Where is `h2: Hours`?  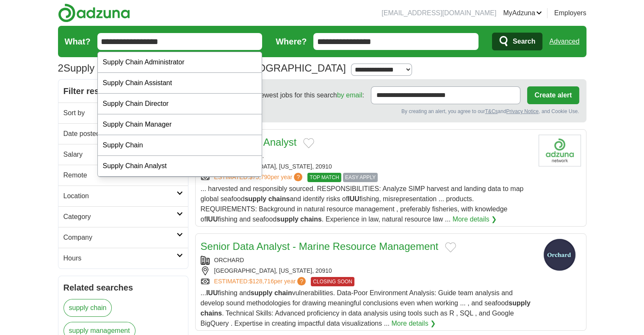 h2: Hours is located at coordinates (120, 258).